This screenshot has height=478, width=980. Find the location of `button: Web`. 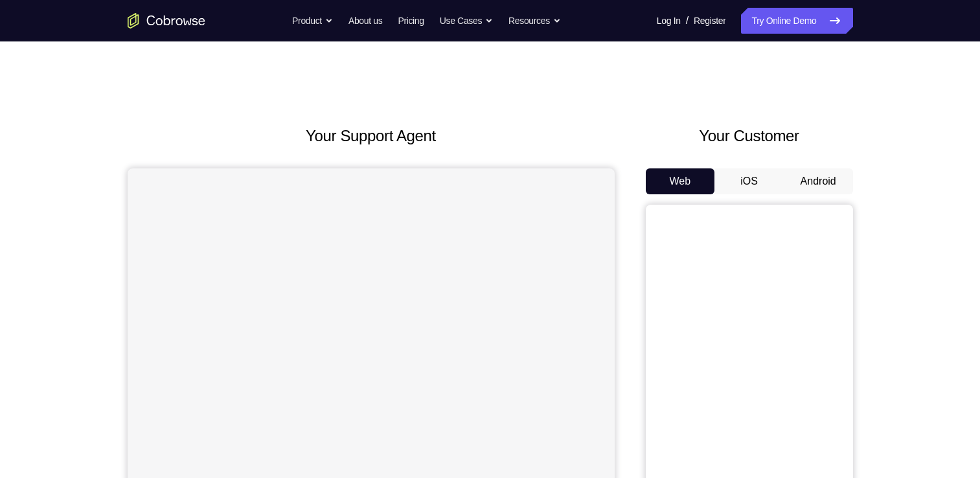

button: Web is located at coordinates (680, 181).